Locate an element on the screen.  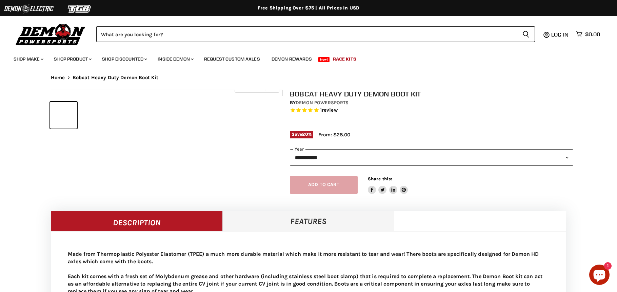
h1: Bobcat Heavy Duty Demon Boot Kit is located at coordinates (431, 94).